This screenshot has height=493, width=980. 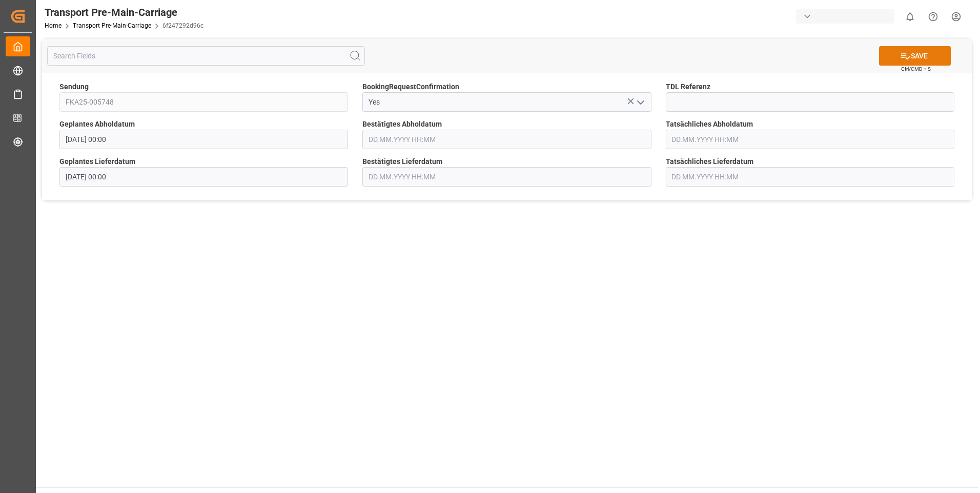 What do you see at coordinates (639, 102) in the screenshot?
I see `button: open menu` at bounding box center [639, 102].